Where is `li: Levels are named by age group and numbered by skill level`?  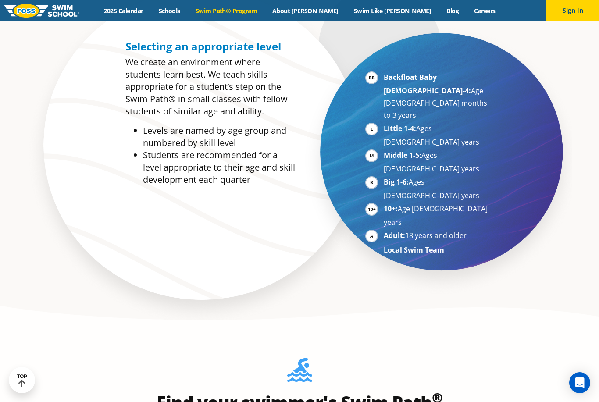
li: Levels are named by age group and numbered by skill level is located at coordinates (219, 137).